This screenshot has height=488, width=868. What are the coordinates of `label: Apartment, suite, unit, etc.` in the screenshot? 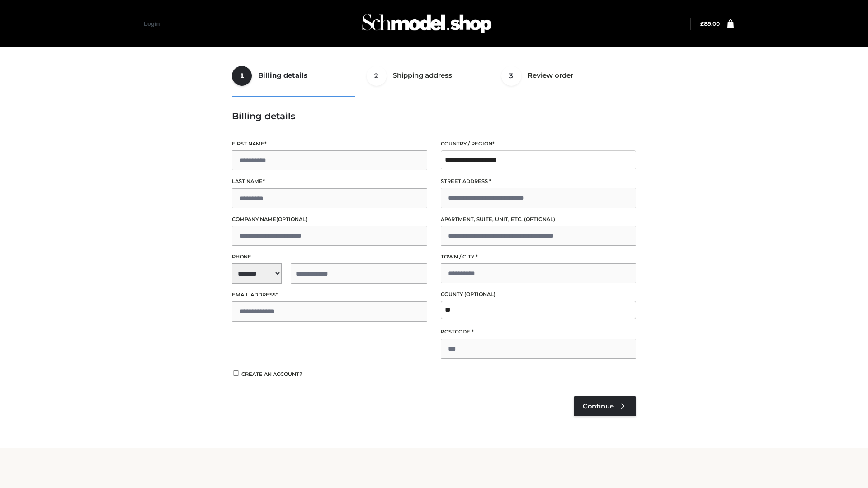 It's located at (539, 220).